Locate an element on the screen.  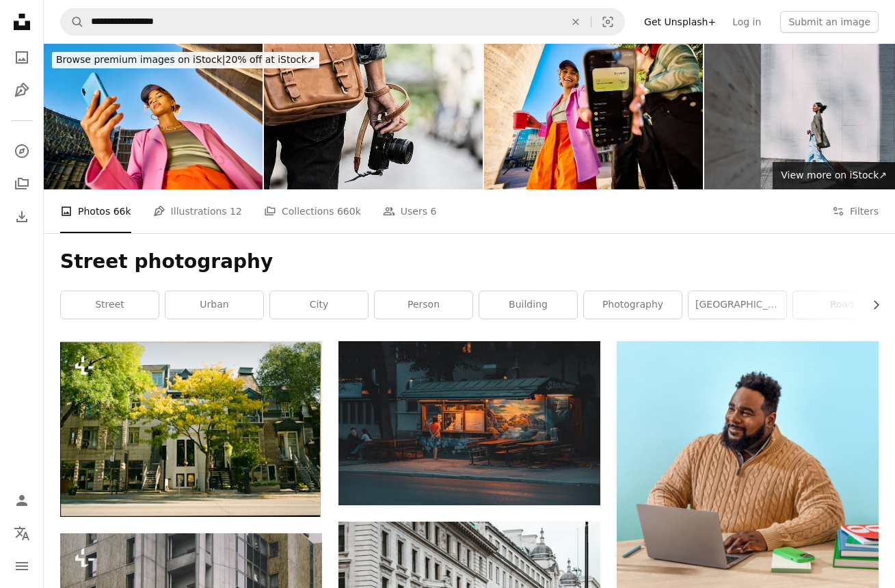
a: Collections 660k is located at coordinates (312, 211).